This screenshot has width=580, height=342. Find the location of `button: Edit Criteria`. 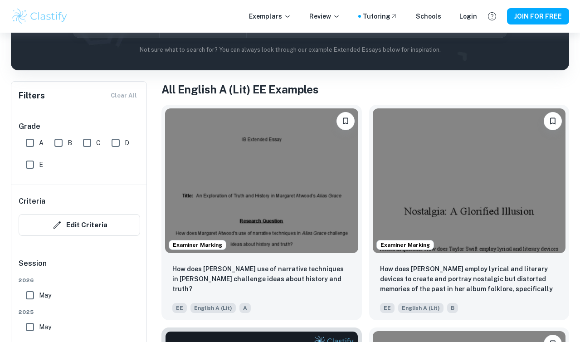

button: Edit Criteria is located at coordinates (79, 225).